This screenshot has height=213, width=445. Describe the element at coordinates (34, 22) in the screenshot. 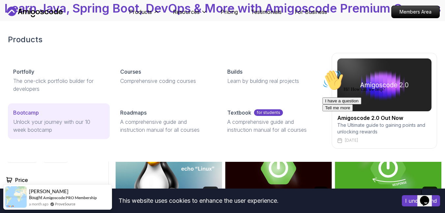

I see `span: Hi! How can we help?` at that location.